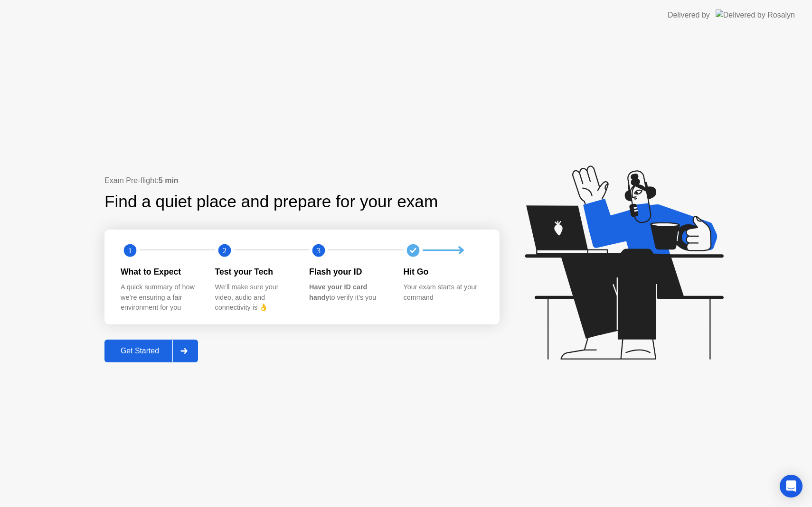 The image size is (812, 507). Describe the element at coordinates (130, 250) in the screenshot. I see `text: 1` at that location.